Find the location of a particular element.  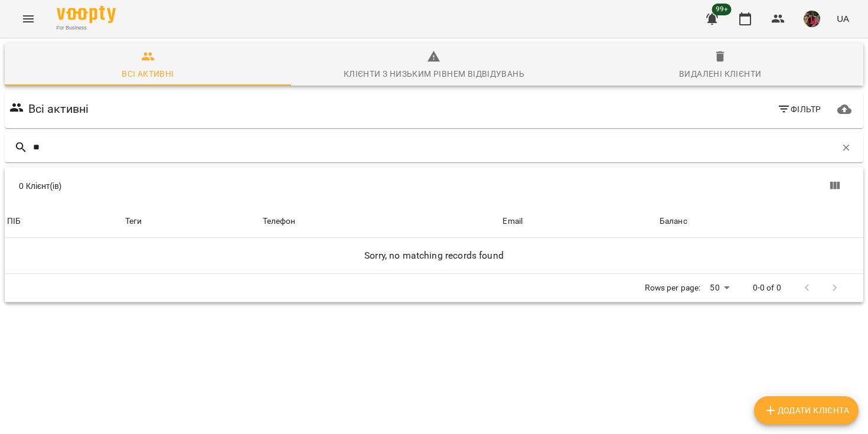

img: 7105fa523d679504fad829f6fcf794f1.JPG is located at coordinates (812, 19).